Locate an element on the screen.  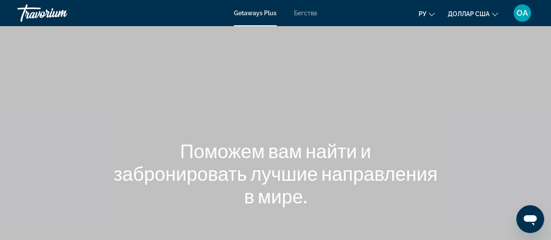
button: Изменить валюту is located at coordinates (473, 14).